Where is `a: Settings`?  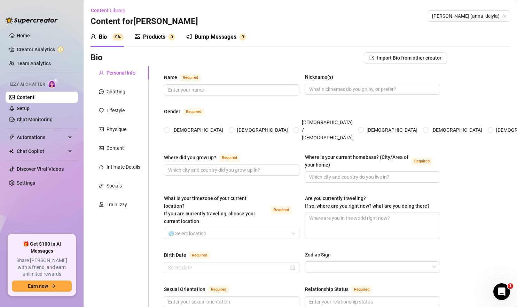
a: Settings is located at coordinates (26, 183).